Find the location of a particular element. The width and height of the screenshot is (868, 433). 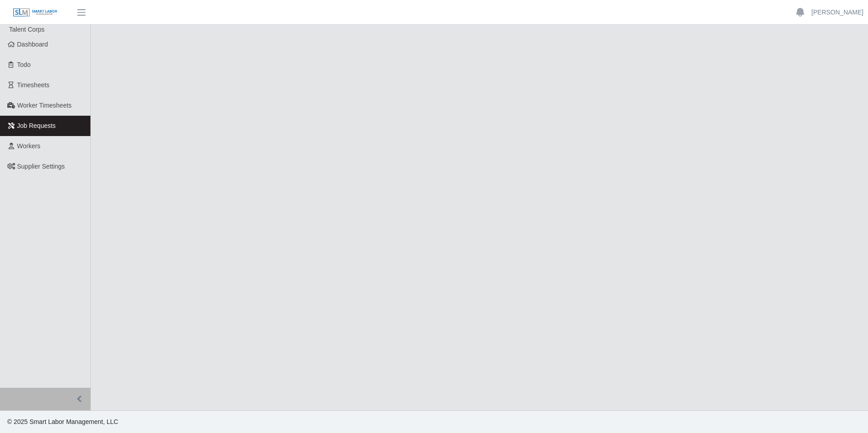

span: Job Requests is located at coordinates (37, 126).